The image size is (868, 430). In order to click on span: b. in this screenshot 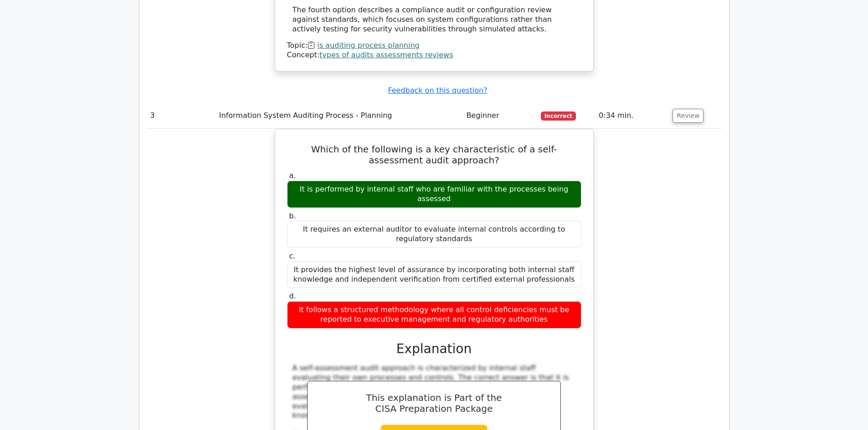, I will do `click(293, 216)`.